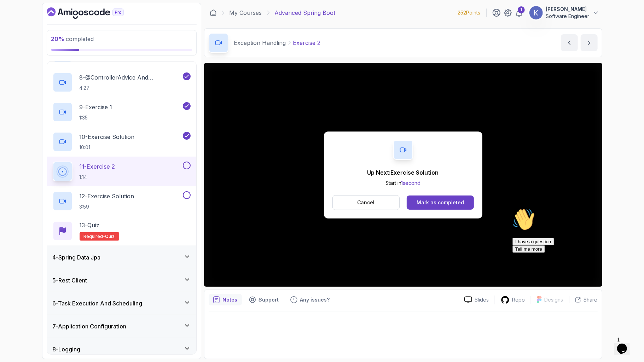  Describe the element at coordinates (107, 196) in the screenshot. I see `p: 12 - Exercise Solution` at that location.